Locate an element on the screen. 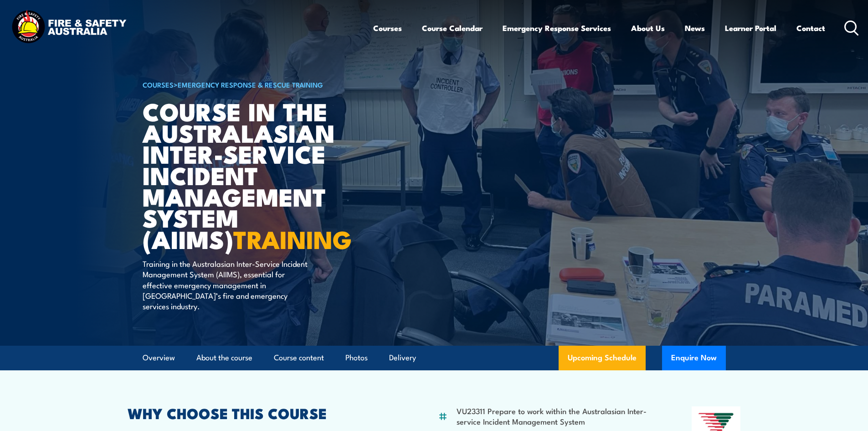  h2: WHY CHOOSE THIS COURSE is located at coordinates (261, 412).